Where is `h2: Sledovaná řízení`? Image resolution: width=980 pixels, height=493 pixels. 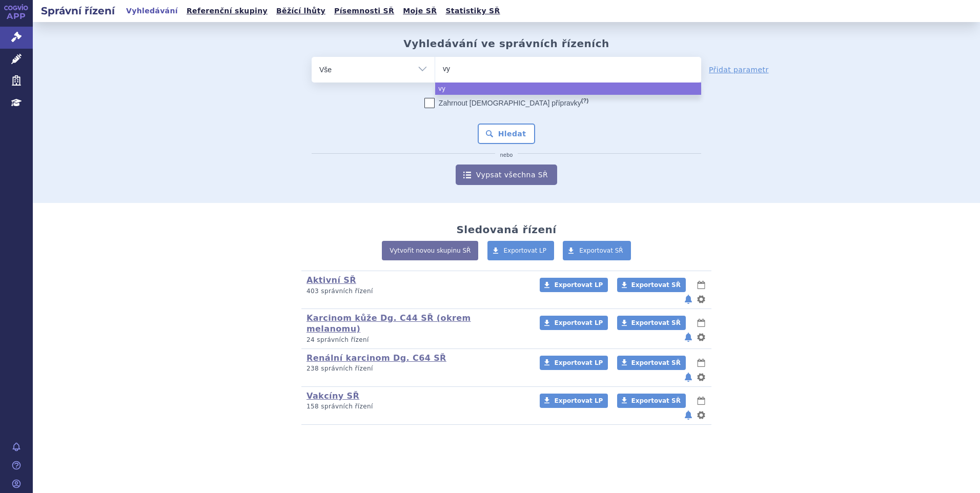 h2: Sledovaná řízení is located at coordinates (506, 229).